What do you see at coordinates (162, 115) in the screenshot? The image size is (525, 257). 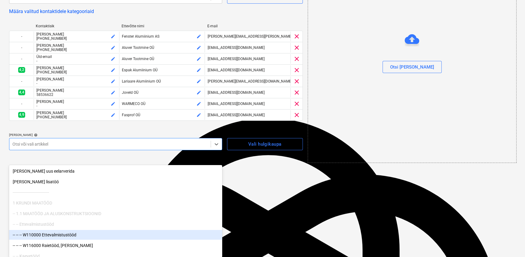 I see `div: Fasprof OÜ` at bounding box center [162, 115].